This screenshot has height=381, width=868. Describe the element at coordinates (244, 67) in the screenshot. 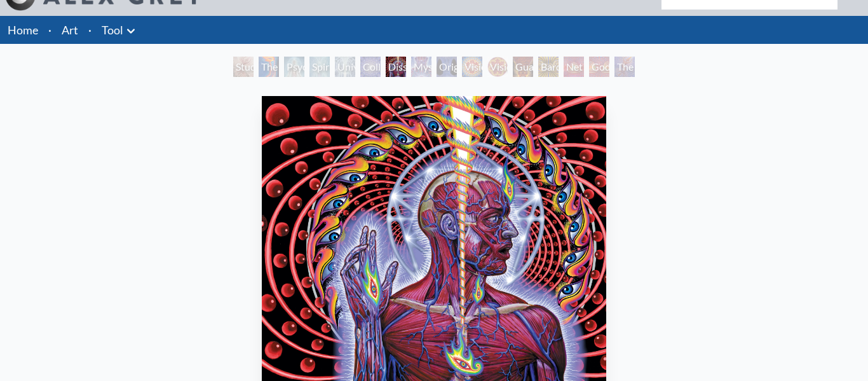

I see `div: Study for the Great Turn` at that location.